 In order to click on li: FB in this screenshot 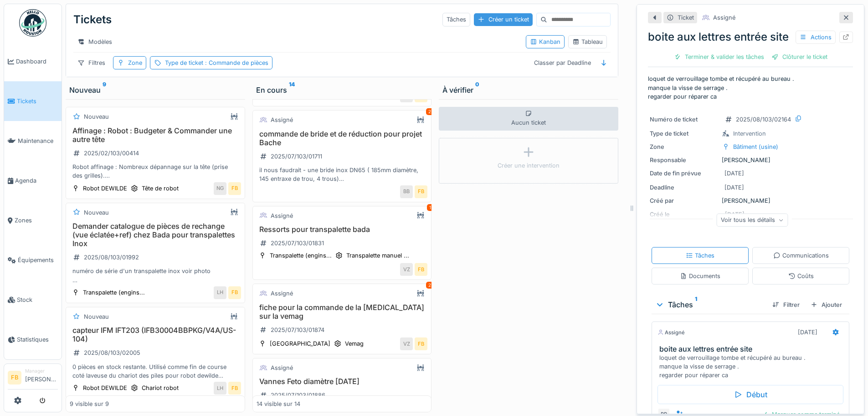, I will do `click(15, 377)`.